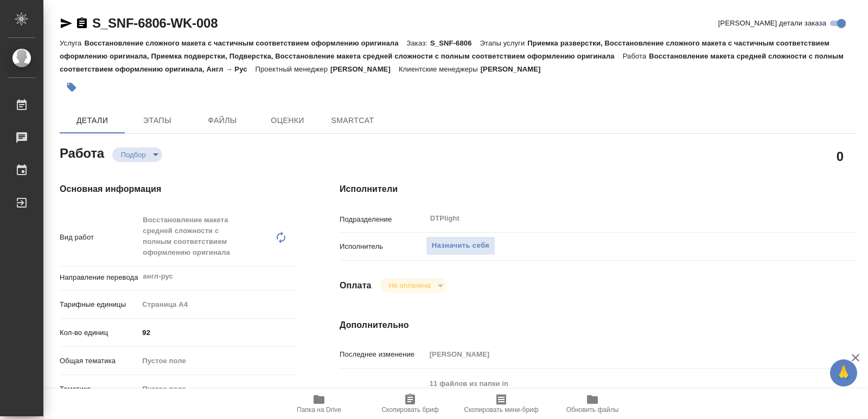  What do you see at coordinates (382, 354) in the screenshot?
I see `p: Последнее изменение` at bounding box center [382, 354].